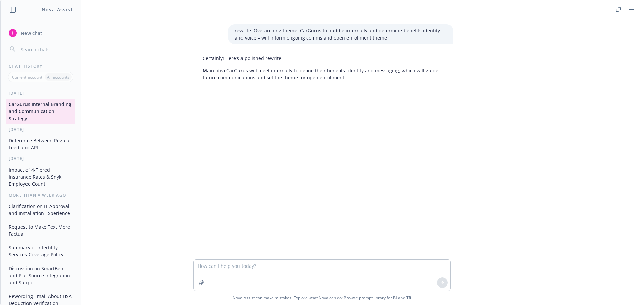  What do you see at coordinates (341, 34) in the screenshot?
I see `p: rewrite: Overarching theme: CarGurus to huddle internally and determine benefits identity and voi...` at bounding box center [341, 34].